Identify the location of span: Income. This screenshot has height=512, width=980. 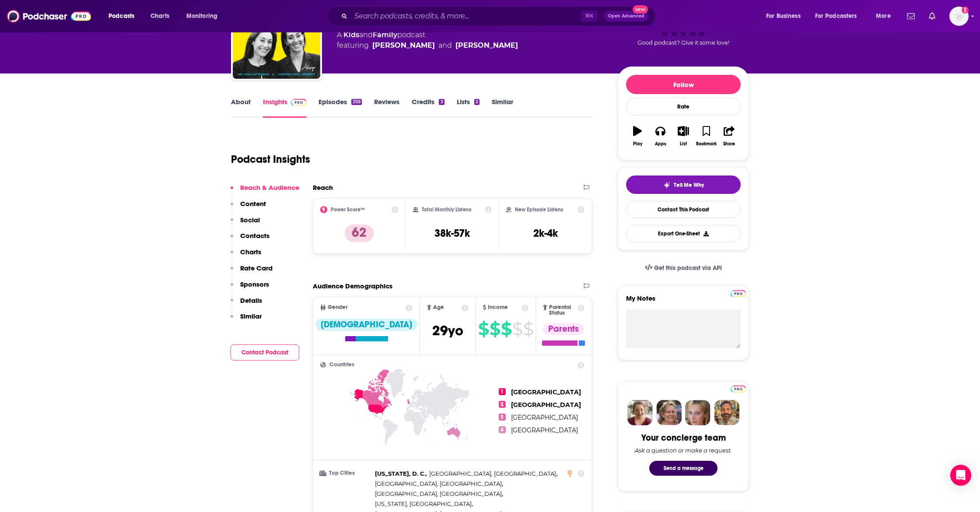
(498, 307).